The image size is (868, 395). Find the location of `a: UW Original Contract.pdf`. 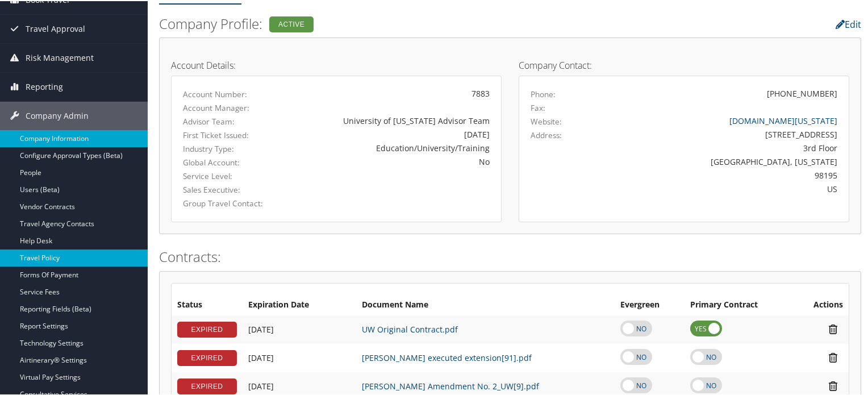

a: UW Original Contract.pdf is located at coordinates (410, 327).